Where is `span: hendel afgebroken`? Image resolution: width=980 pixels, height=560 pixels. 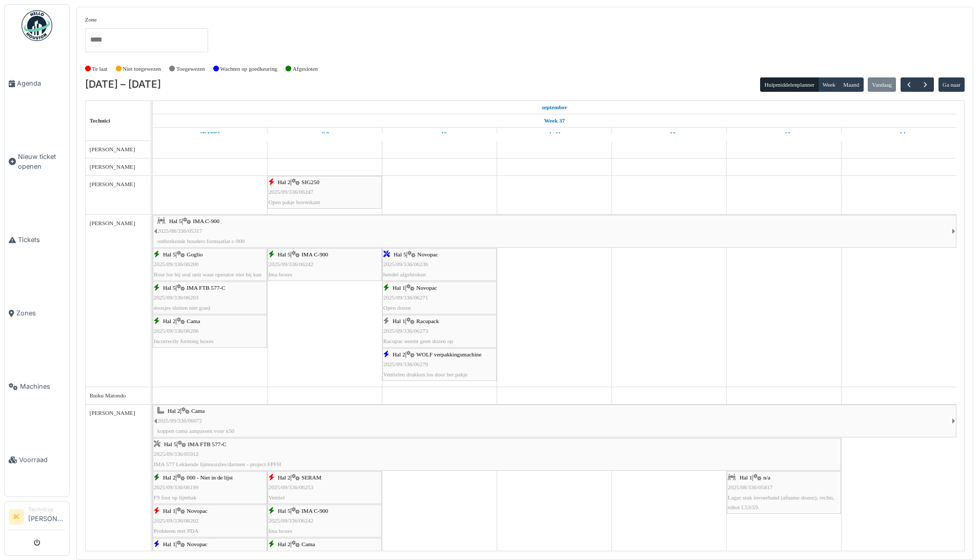
span: hendel afgebroken is located at coordinates (405, 274).